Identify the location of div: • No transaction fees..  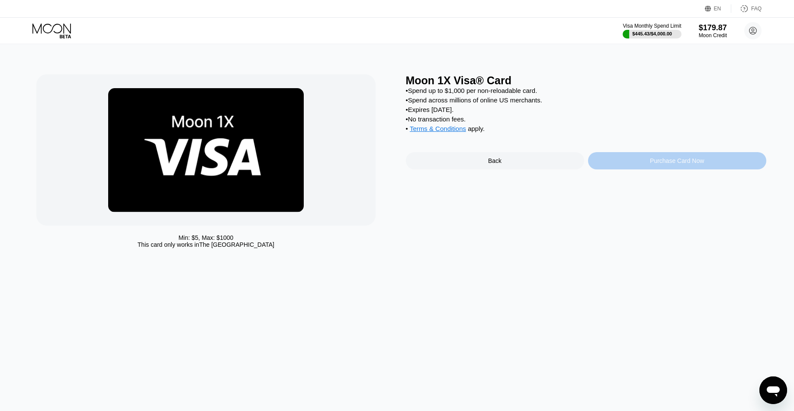
(586, 119).